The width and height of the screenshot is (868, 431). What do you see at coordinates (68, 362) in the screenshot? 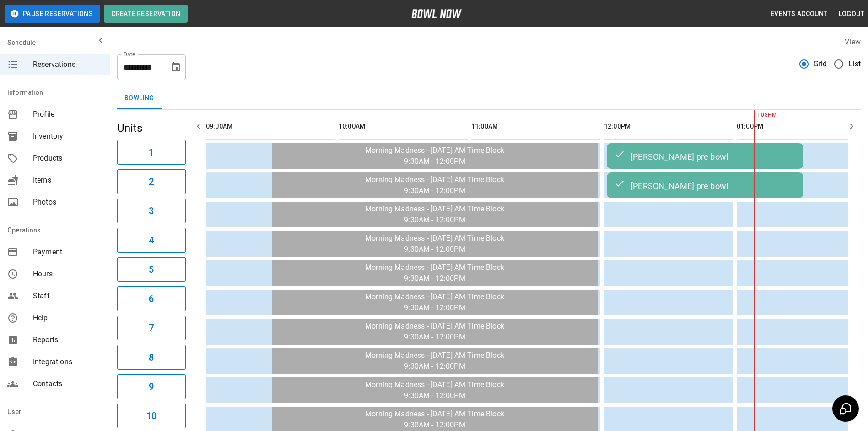
I see `span: Integrations` at bounding box center [68, 362].